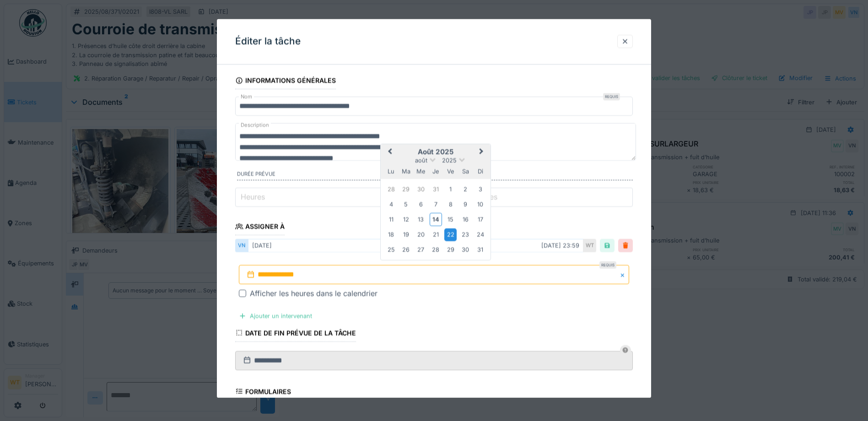 The height and width of the screenshot is (421, 868). What do you see at coordinates (420, 219) in the screenshot?
I see `div: Choose mercredi 13 août 2025` at bounding box center [420, 219].